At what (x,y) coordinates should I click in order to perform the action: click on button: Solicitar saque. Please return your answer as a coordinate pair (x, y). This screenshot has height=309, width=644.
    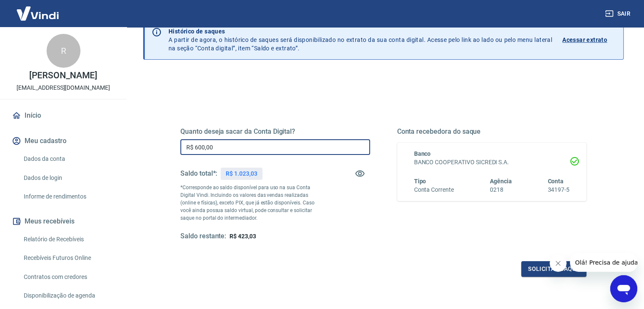
    Looking at the image, I should click on (554, 269).